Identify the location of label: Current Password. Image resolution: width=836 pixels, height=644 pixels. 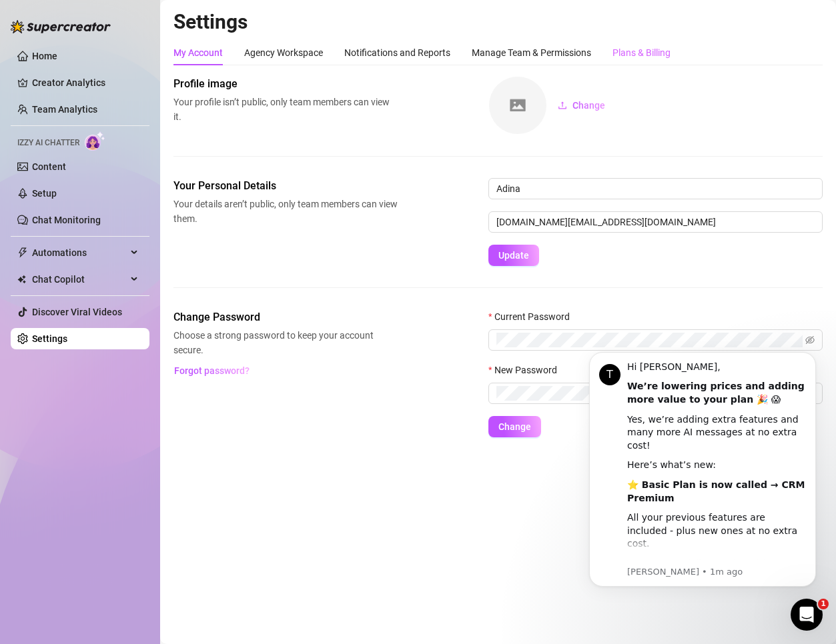
(533, 317).